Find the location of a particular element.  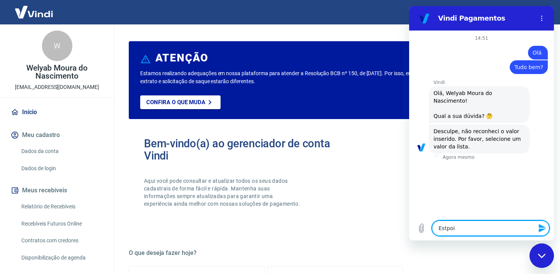

a: Início is located at coordinates (57, 112).